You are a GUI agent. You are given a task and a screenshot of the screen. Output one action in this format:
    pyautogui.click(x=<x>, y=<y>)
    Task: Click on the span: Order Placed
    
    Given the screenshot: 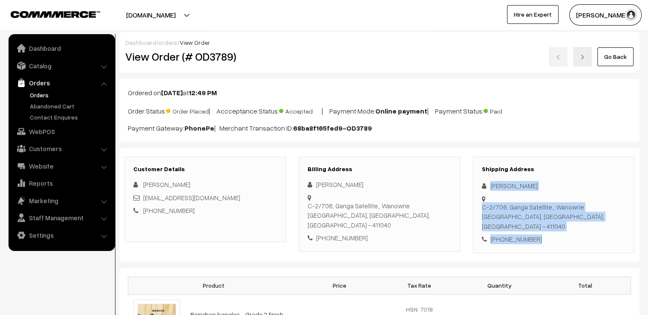 What is the action you would take?
    pyautogui.click(x=188, y=110)
    